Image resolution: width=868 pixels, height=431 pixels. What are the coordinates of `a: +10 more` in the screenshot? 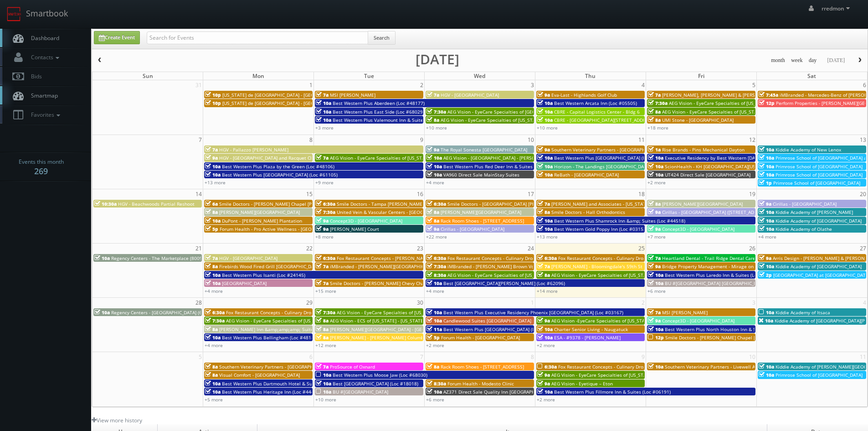 It's located at (547, 128).